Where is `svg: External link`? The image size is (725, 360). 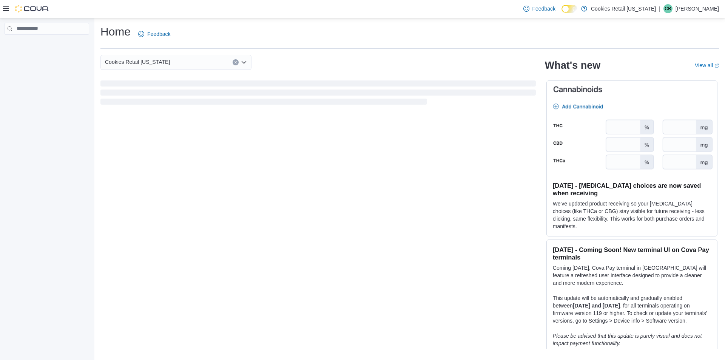 svg: External link is located at coordinates (717, 66).